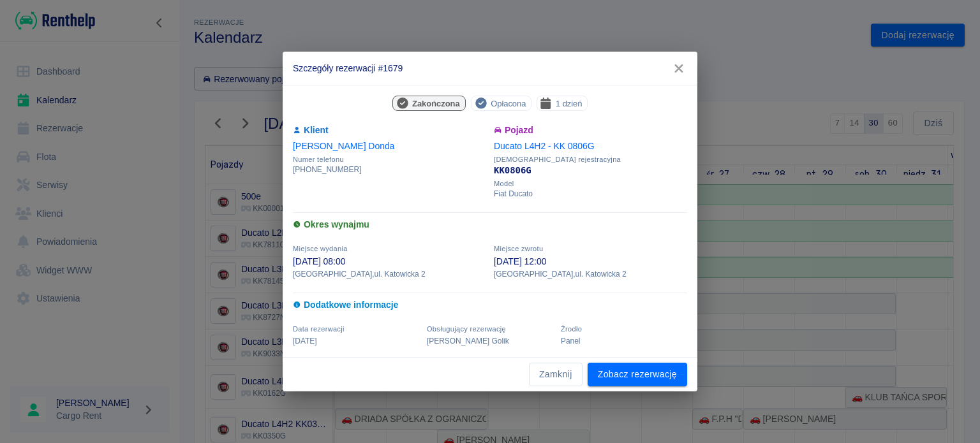  What do you see at coordinates (490, 224) in the screenshot?
I see `h6: Okres wynajmu` at bounding box center [490, 224].